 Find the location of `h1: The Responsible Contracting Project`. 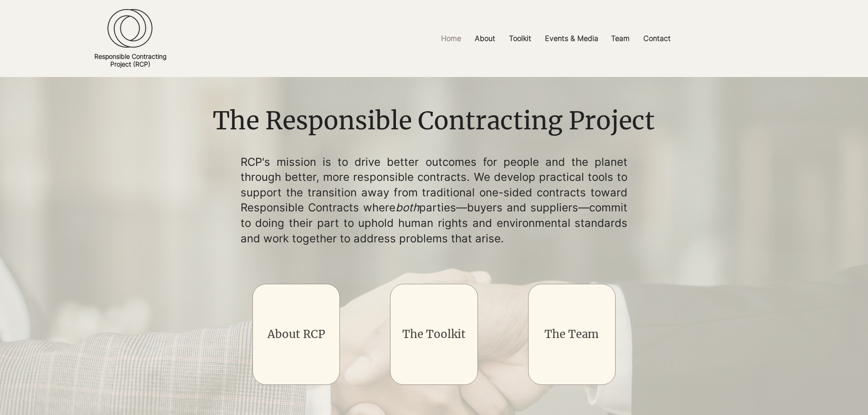

h1: The Responsible Contracting Project is located at coordinates (434, 121).